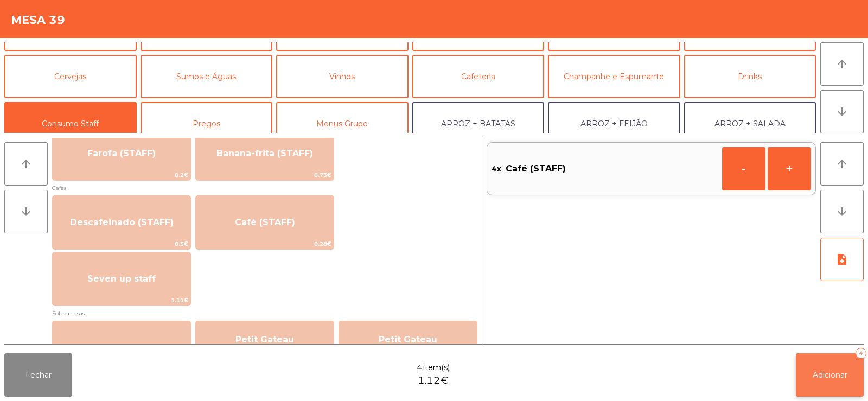 This screenshot has width=868, height=401. Describe the element at coordinates (433, 380) in the screenshot. I see `span: 1.12€` at that location.